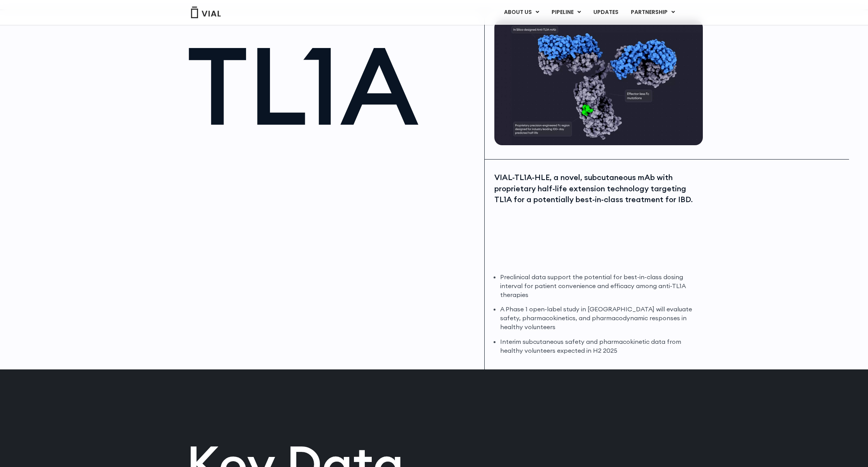 The height and width of the screenshot is (467, 868). Describe the element at coordinates (206, 12) in the screenshot. I see `img: Vial Logo` at that location.